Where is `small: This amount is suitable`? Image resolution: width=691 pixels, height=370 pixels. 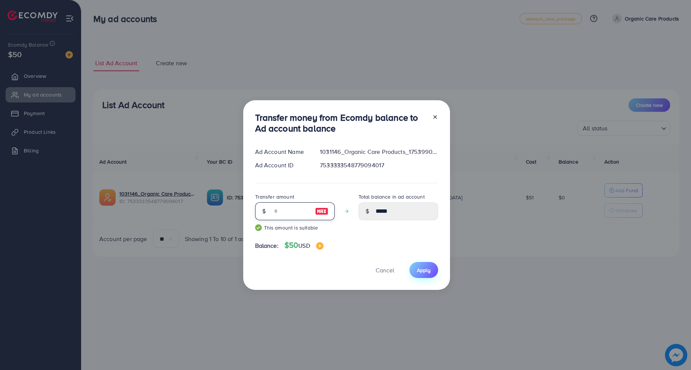 small: This amount is suitable is located at coordinates (295, 227).